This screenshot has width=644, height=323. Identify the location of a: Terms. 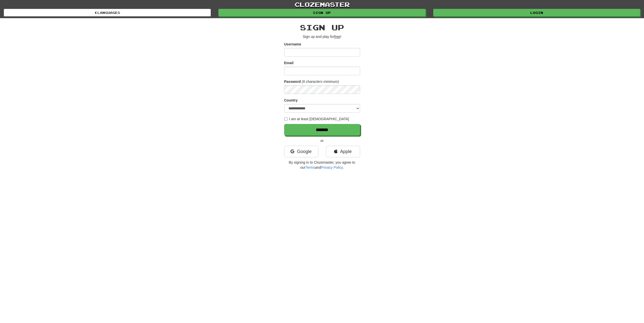
(310, 167).